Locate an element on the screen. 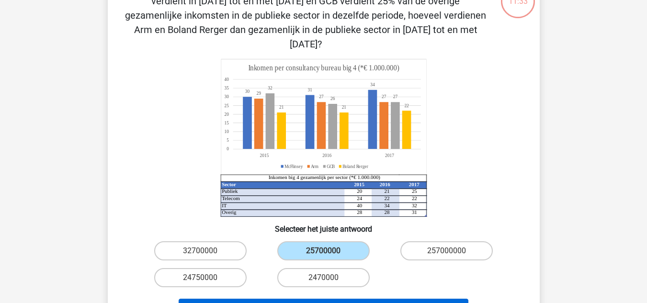  tspan: Publiek is located at coordinates (230, 191).